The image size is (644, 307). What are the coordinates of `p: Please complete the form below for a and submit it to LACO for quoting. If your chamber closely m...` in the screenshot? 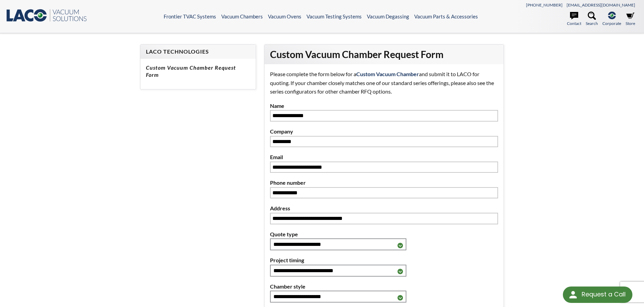 It's located at (384, 83).